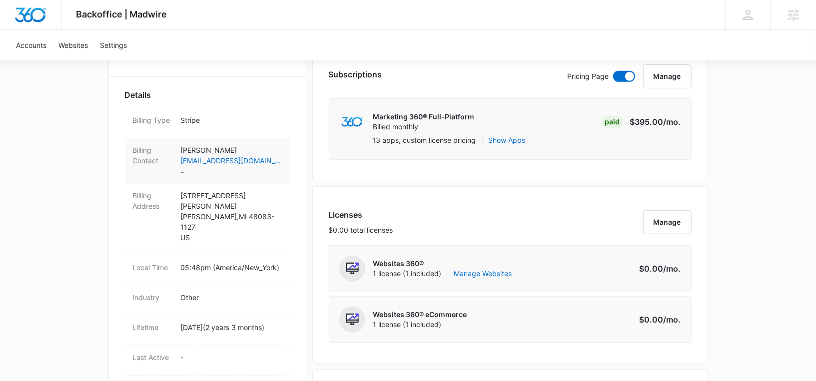  Describe the element at coordinates (352, 122) in the screenshot. I see `img: marketing360Logo` at that location.